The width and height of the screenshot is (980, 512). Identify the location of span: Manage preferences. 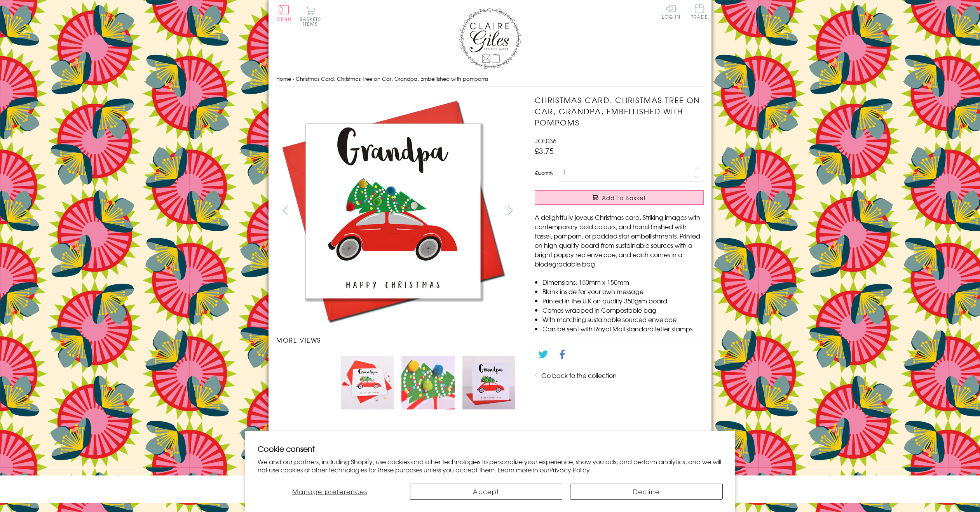
(329, 492).